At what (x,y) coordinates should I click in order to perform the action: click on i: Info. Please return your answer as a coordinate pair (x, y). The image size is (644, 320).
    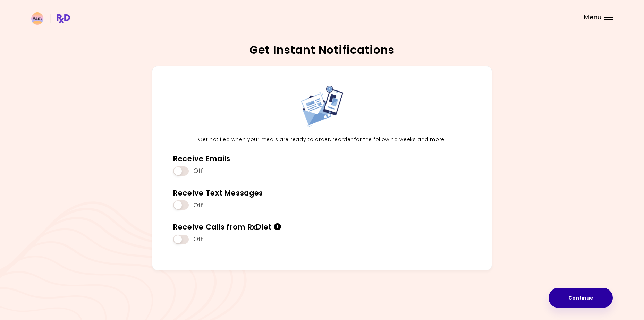
    Looking at the image, I should click on (277, 227).